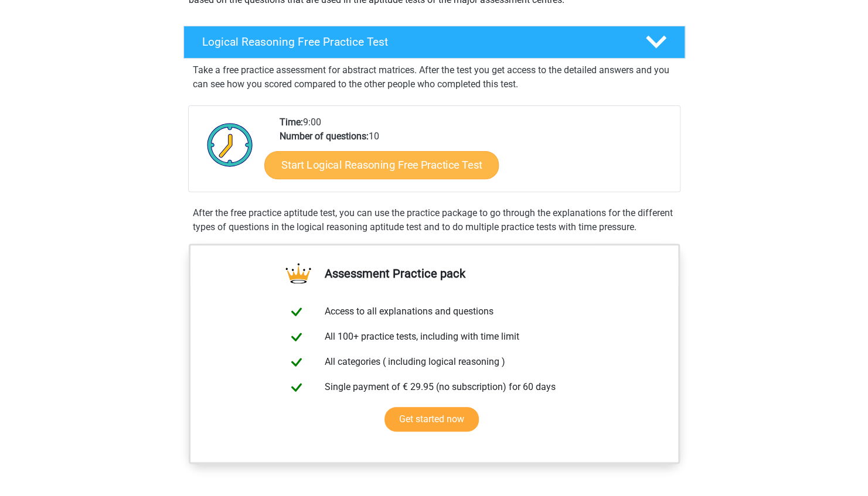  I want to click on b: Time:, so click(292, 122).